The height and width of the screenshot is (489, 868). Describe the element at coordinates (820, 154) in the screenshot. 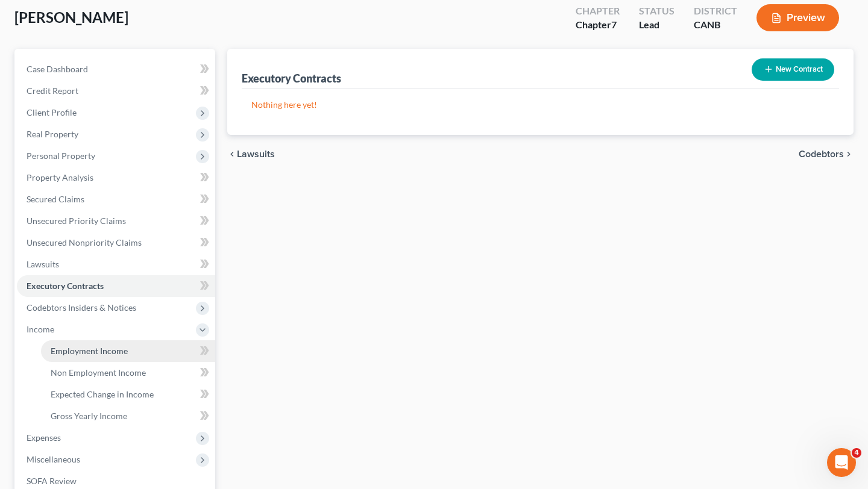

I see `span: Codebtors` at that location.